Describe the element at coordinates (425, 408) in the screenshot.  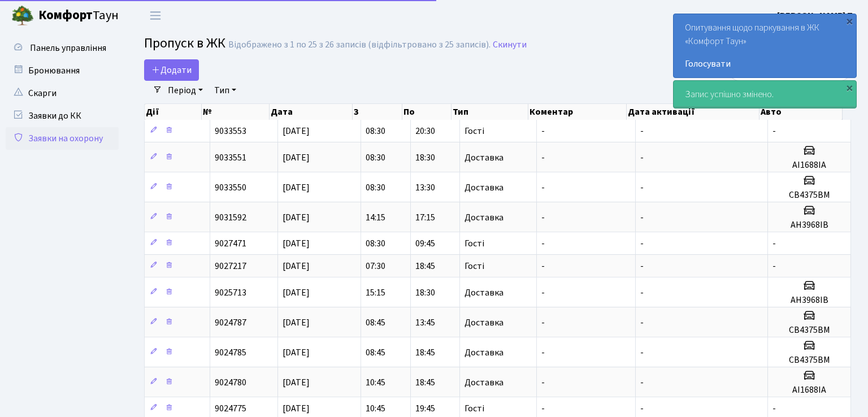
I see `span: 19:45` at that location.